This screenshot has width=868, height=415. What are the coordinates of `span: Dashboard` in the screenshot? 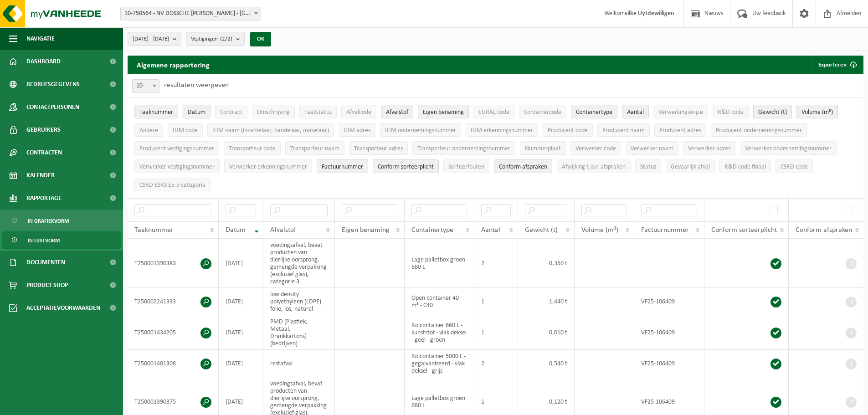 It's located at (44, 61).